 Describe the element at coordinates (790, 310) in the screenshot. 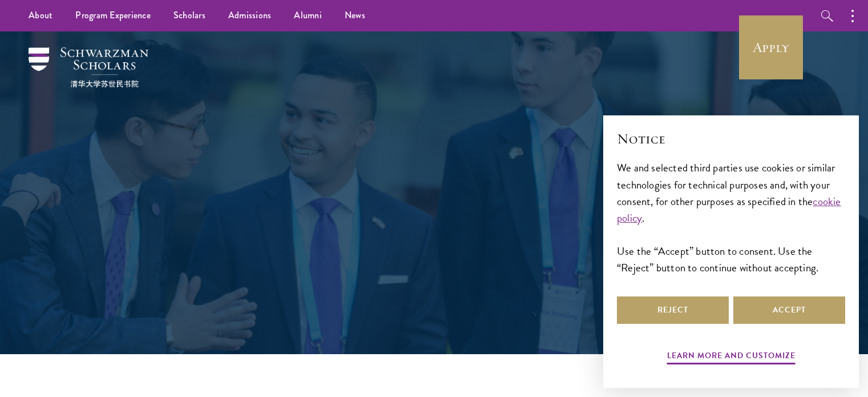

I see `button: Accept` at that location.